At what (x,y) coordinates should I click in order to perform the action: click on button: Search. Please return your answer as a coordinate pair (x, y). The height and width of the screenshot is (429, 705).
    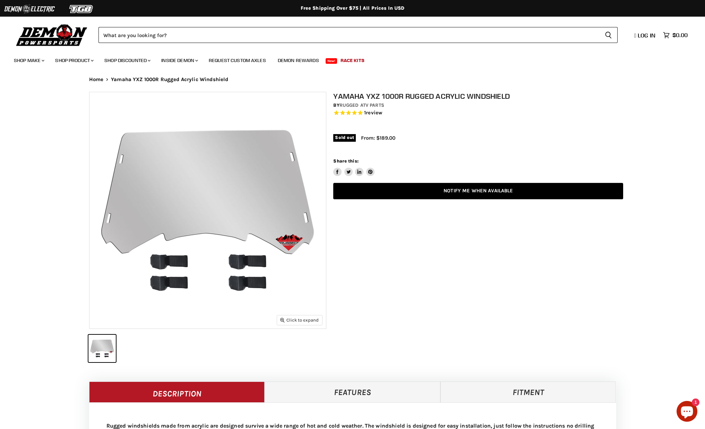
    Looking at the image, I should click on (608, 35).